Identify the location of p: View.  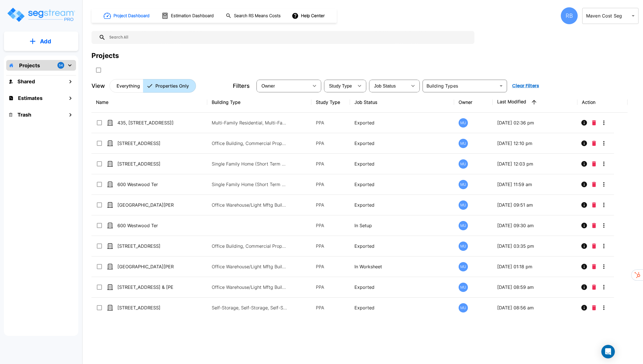
(98, 86).